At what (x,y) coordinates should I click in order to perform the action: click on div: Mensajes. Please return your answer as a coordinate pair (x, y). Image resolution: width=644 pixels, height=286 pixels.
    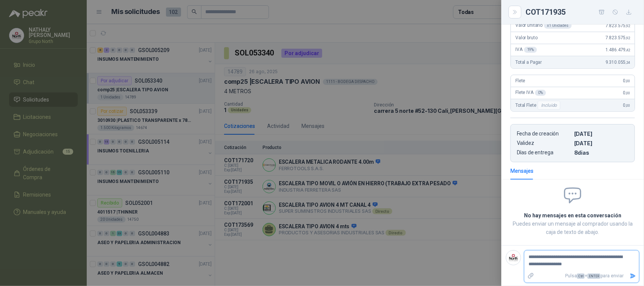
    Looking at the image, I should click on (522, 171).